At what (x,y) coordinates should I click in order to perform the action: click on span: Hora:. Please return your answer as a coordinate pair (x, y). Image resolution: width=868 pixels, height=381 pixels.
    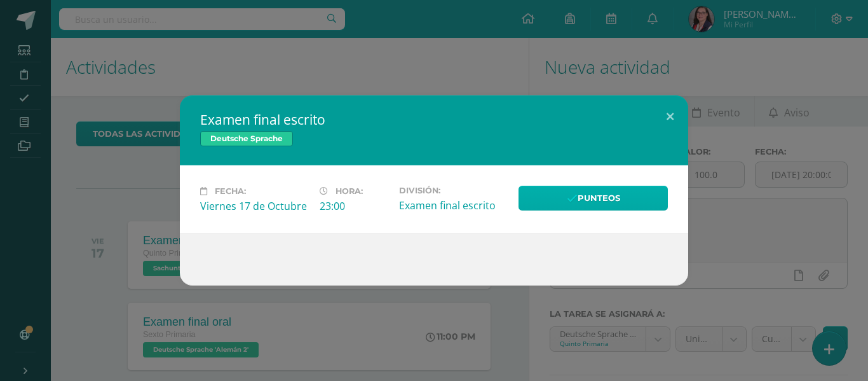
    Looking at the image, I should click on (349, 190).